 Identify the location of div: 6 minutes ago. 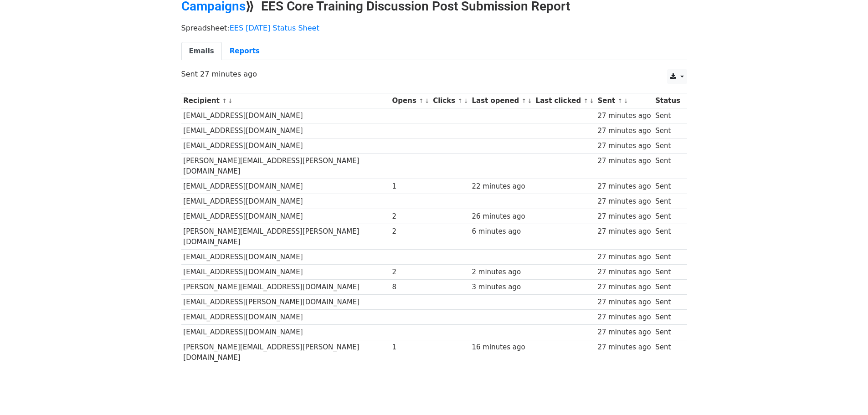
(501, 231).